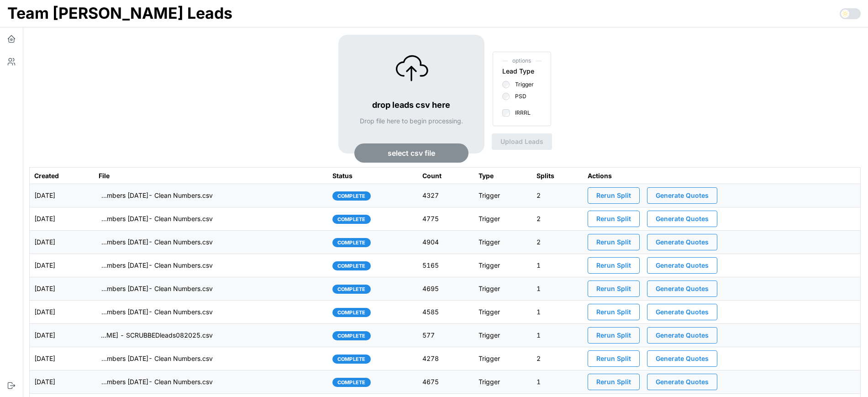 The height and width of the screenshot is (397, 868). I want to click on label: IRRRL, so click(520, 113).